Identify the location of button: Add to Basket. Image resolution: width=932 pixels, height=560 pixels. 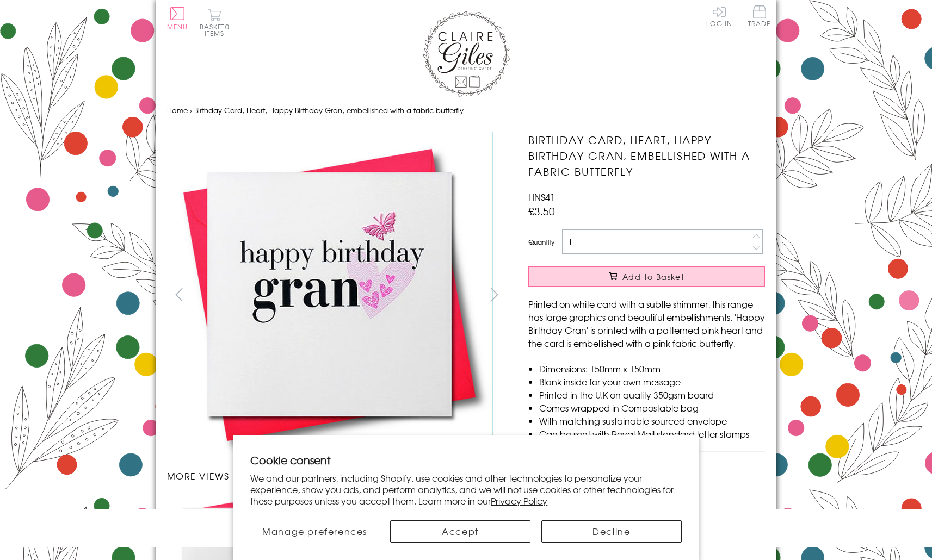
(646, 277).